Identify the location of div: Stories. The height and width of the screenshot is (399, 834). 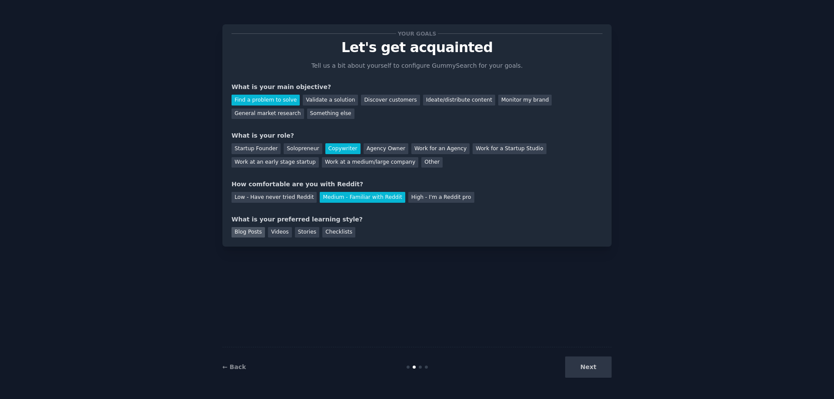
(307, 232).